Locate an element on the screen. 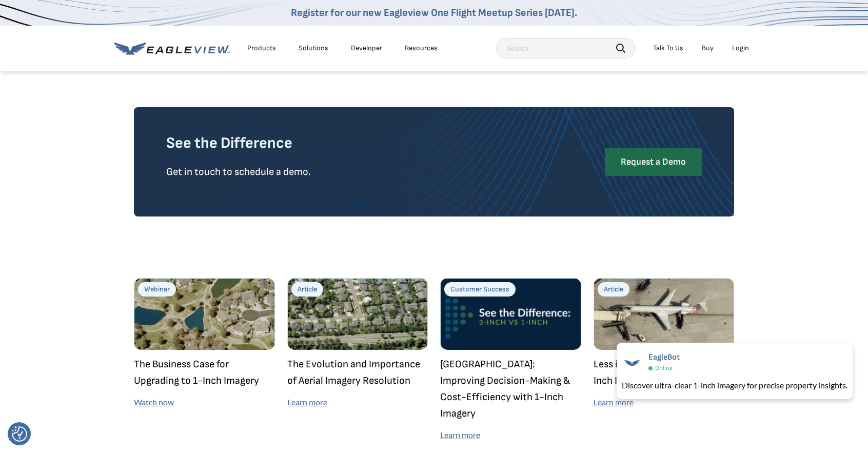 The width and height of the screenshot is (868, 453). span: EagleBot is located at coordinates (664, 357).